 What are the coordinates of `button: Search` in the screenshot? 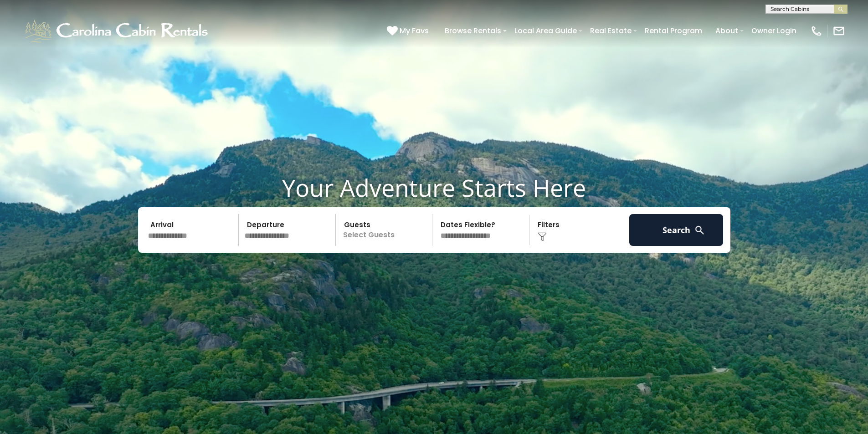 It's located at (676, 230).